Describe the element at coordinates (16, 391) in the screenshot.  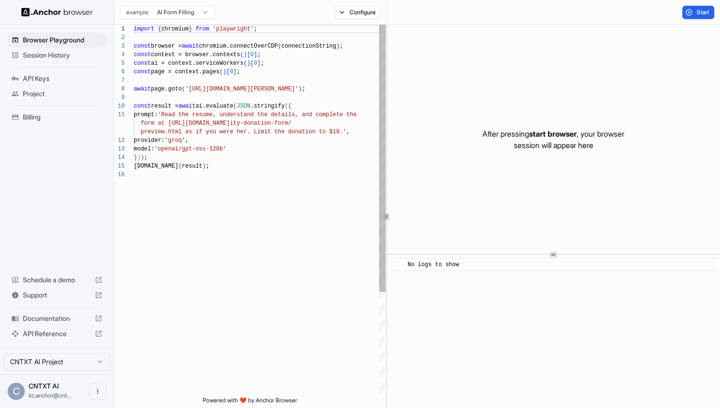
I see `div: C` at that location.